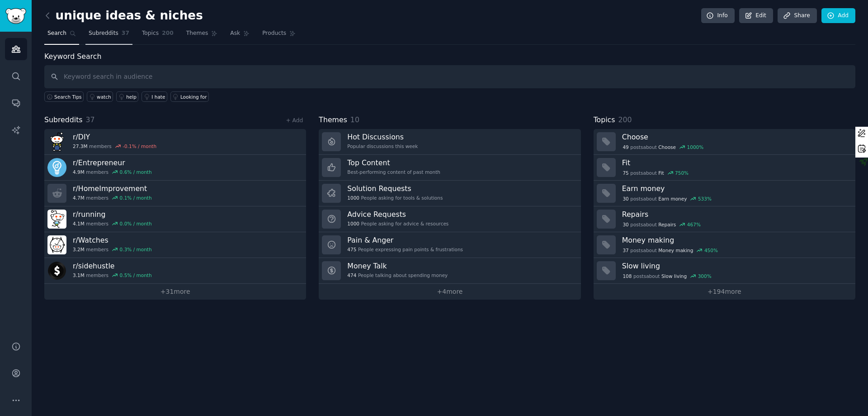 The width and height of the screenshot is (868, 416). What do you see at coordinates (79, 198) in the screenshot?
I see `span: 4.7M` at bounding box center [79, 198].